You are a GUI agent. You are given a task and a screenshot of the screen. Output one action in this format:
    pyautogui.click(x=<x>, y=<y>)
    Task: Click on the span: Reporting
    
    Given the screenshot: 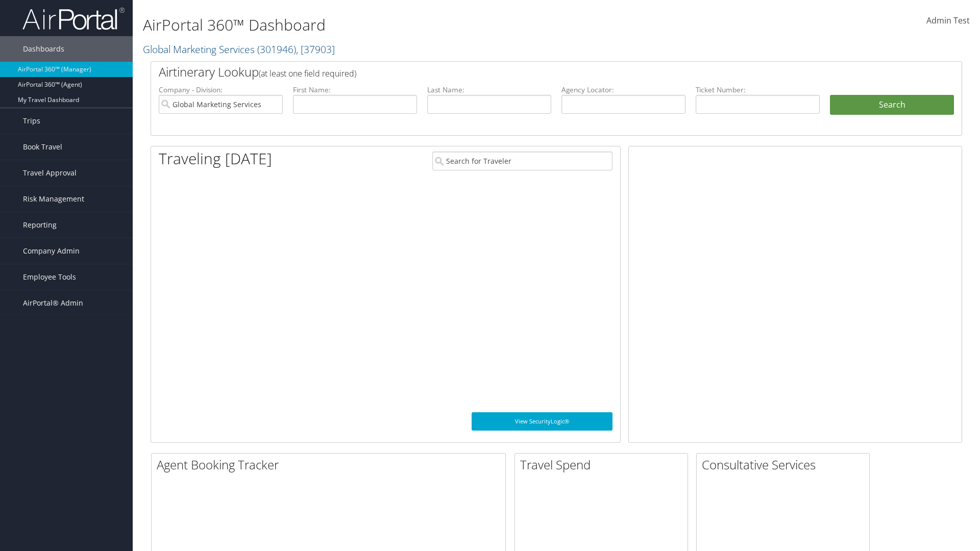 What is the action you would take?
    pyautogui.click(x=40, y=225)
    